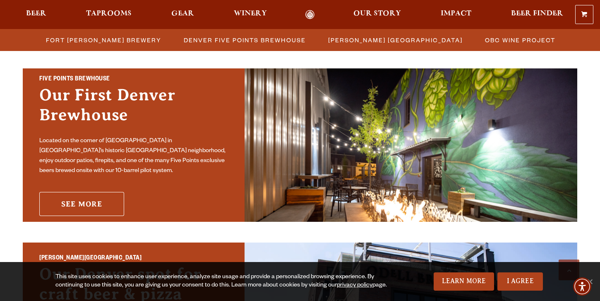  Describe the element at coordinates (134, 80) in the screenshot. I see `h2: Five Points Brewhouse` at that location.